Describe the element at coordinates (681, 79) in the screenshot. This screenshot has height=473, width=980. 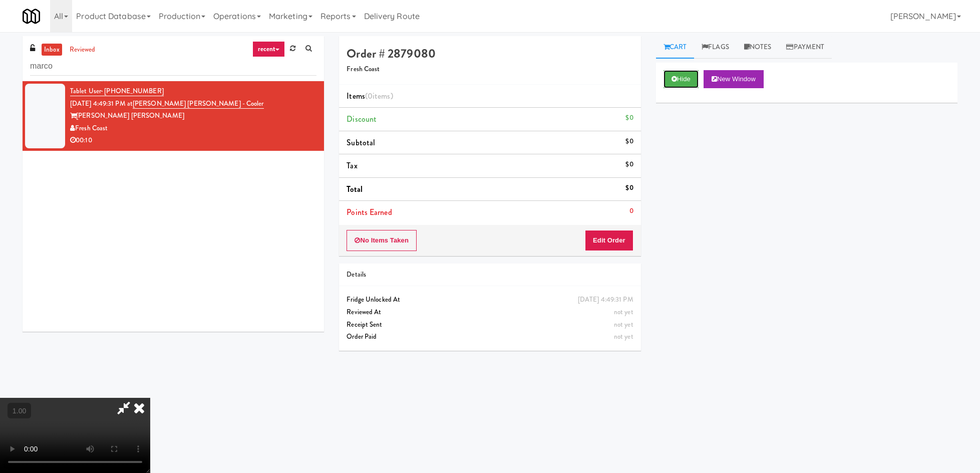
I see `button: Hide` at that location.